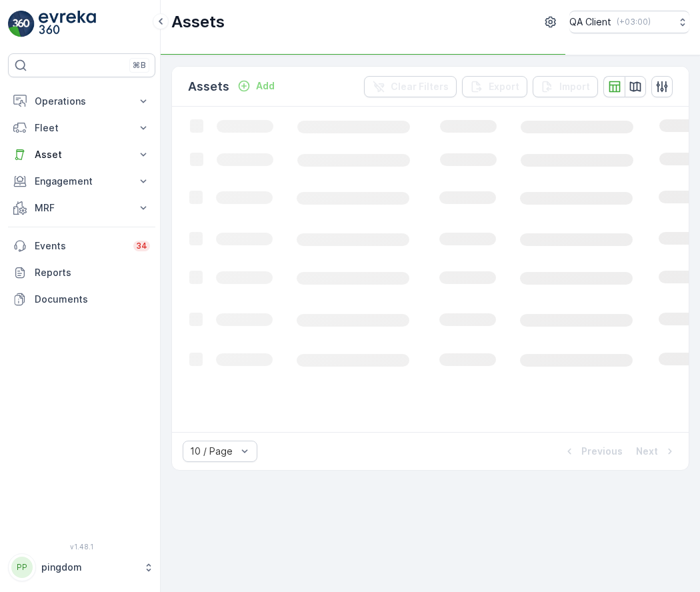 This screenshot has width=700, height=592. I want to click on p: Next, so click(646, 452).